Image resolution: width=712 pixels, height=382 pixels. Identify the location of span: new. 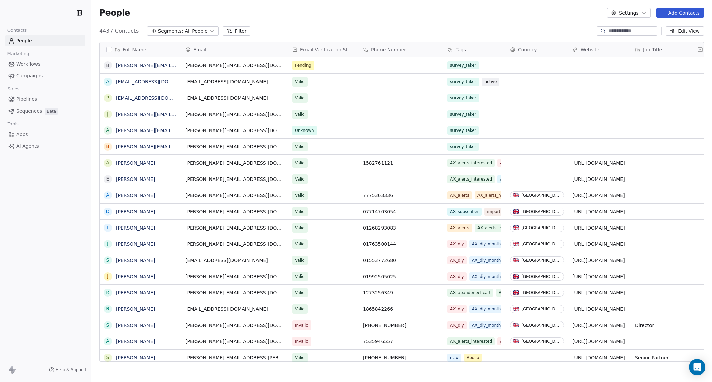
(454, 357).